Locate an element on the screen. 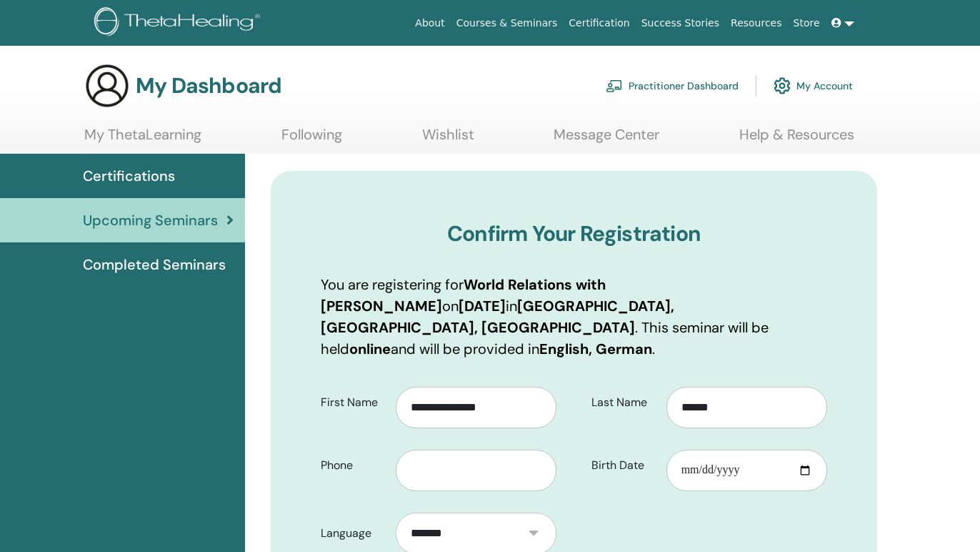 The height and width of the screenshot is (552, 980). label: Birth Date is located at coordinates (624, 465).